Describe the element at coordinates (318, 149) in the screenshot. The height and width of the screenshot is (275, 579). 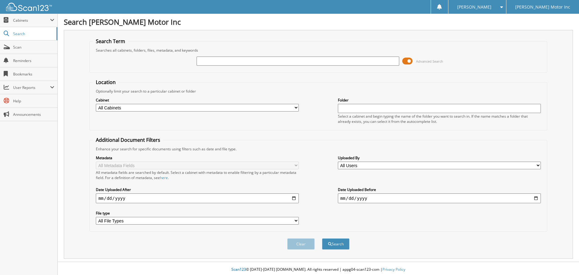
I see `div: Enhance your search for specific documents using filters such as date and file type.` at that location.